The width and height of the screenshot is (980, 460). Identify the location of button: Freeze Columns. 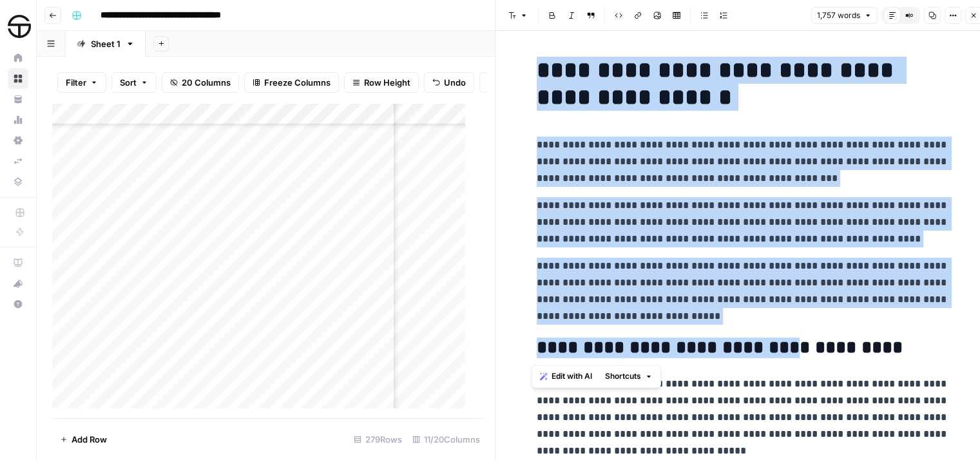
(291, 82).